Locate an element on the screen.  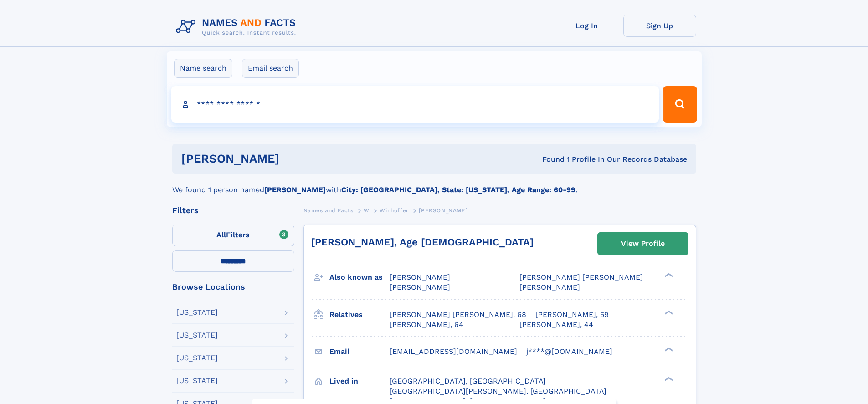
a: View Profile is located at coordinates (643, 244).